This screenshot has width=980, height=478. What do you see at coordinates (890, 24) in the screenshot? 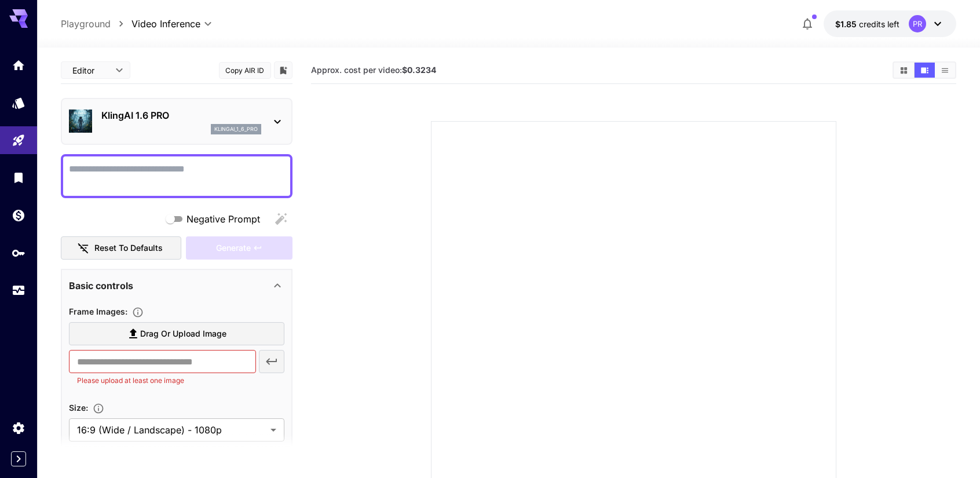
I see `button: $1.8512PR` at bounding box center [890, 24].